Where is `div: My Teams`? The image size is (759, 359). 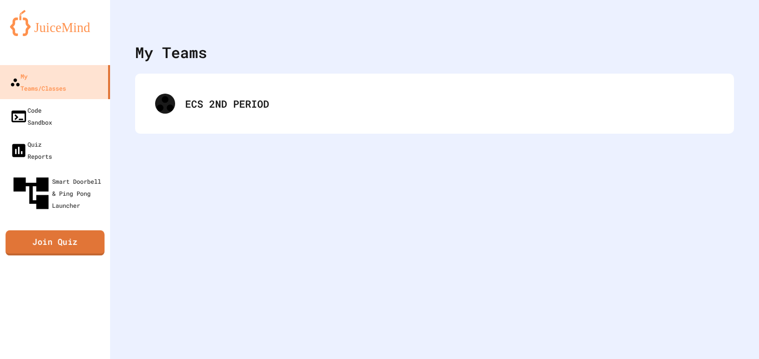 div: My Teams is located at coordinates (171, 52).